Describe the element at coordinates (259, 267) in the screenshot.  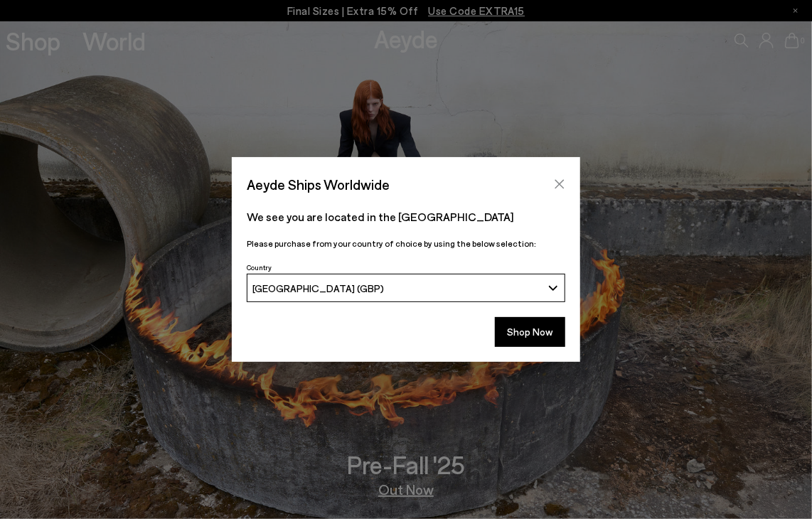
I see `span: Country` at that location.